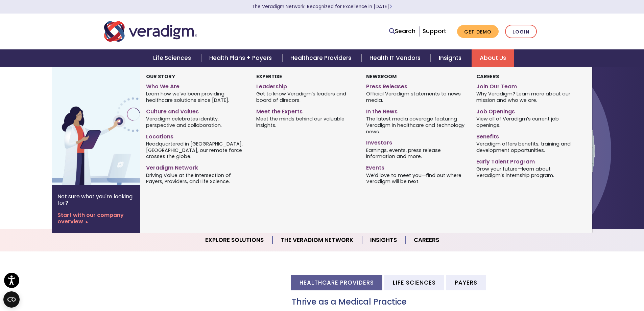 This screenshot has width=644, height=311. Describe the element at coordinates (493, 58) in the screenshot. I see `a: About Us` at that location.